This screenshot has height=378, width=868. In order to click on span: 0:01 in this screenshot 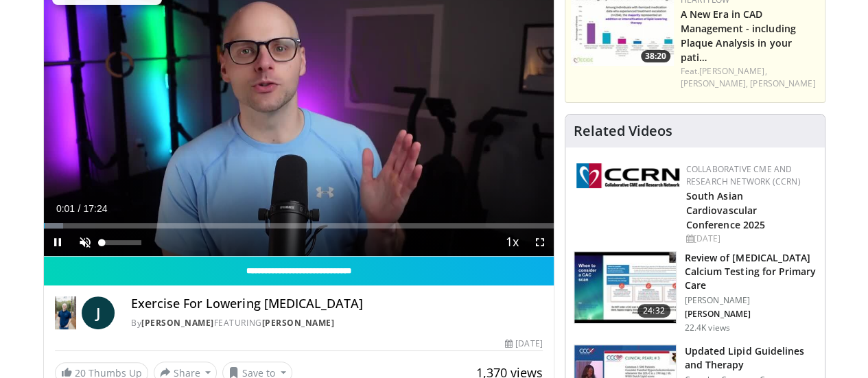, I will do `click(65, 209)`.